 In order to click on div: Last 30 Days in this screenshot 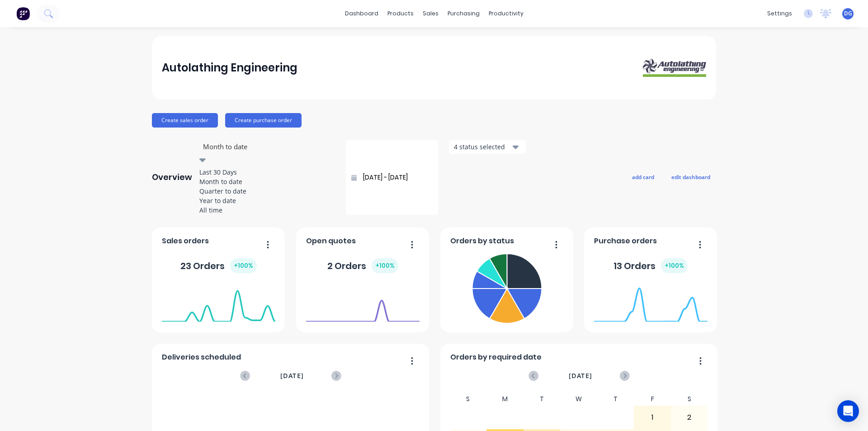, I will do `click(267, 172)`.